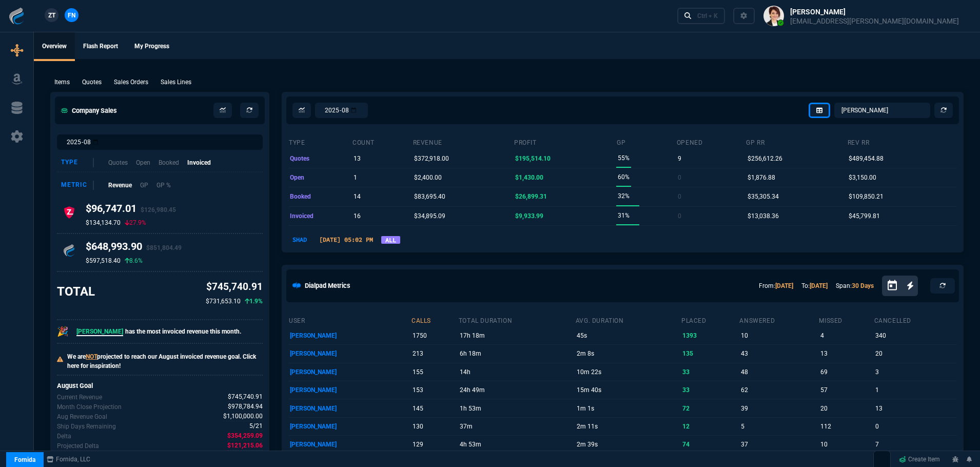 The height and width of the screenshot is (467, 980). I want to click on p: Out of 21 ship days in Aug - there are 5 remaining., so click(86, 427).